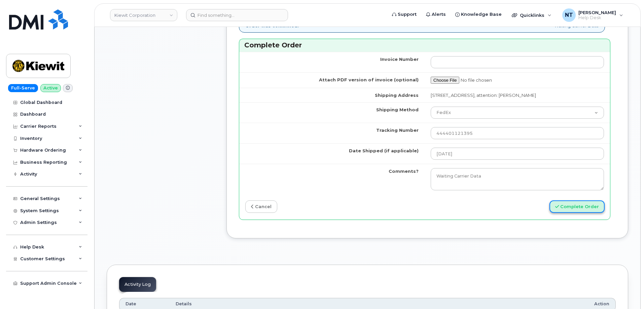  I want to click on span: Date, so click(131, 304).